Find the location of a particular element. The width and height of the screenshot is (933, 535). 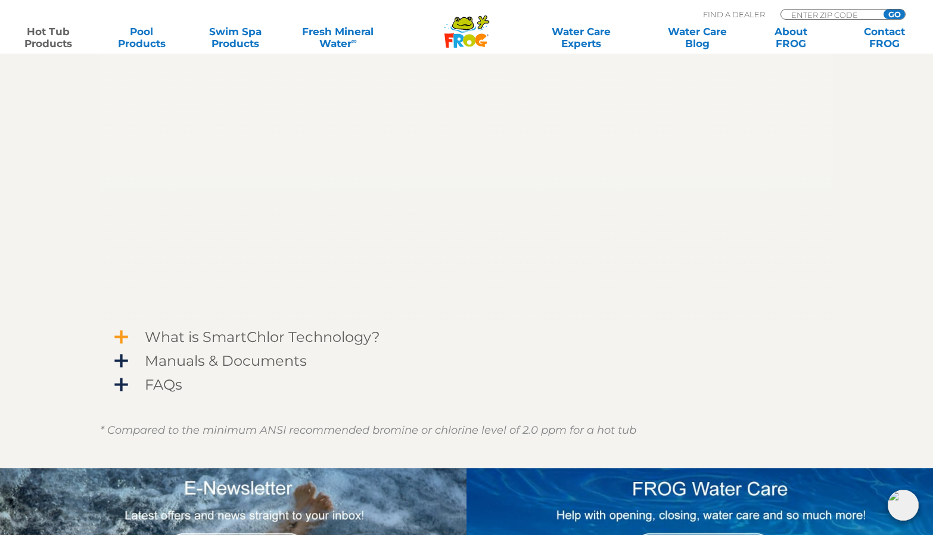

input: GO is located at coordinates (894, 14).